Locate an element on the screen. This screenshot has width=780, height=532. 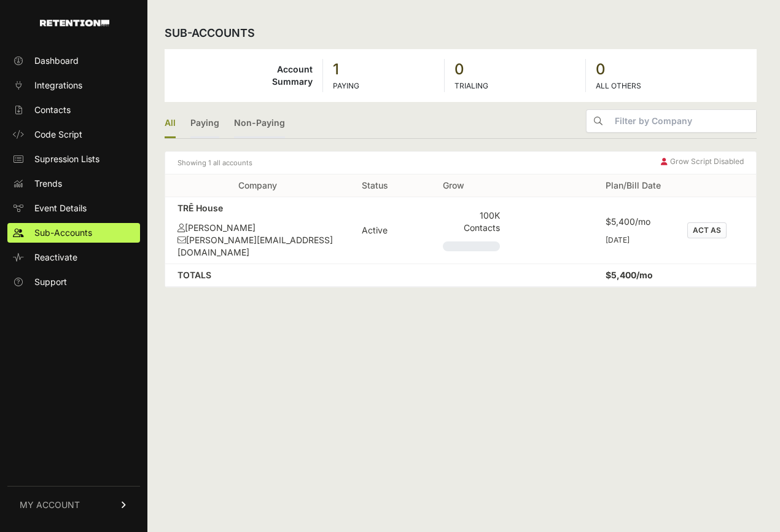
a: MY ACCOUNT is located at coordinates (74, 504).